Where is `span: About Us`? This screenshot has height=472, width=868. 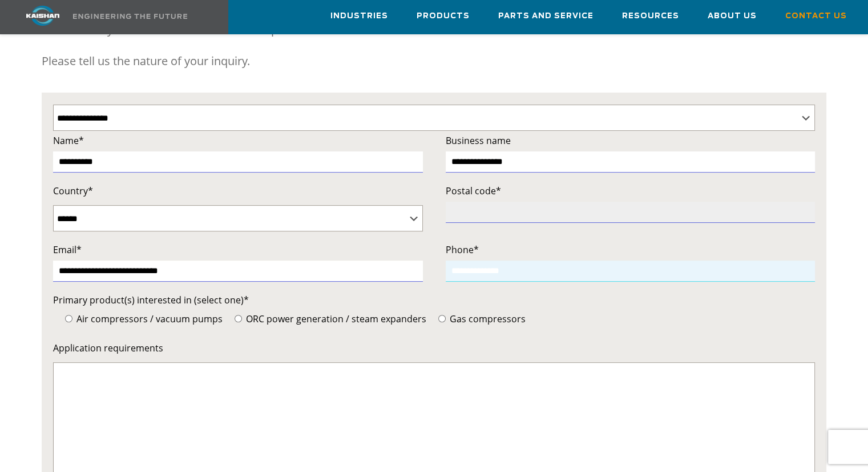
span: About Us is located at coordinates (732, 16).